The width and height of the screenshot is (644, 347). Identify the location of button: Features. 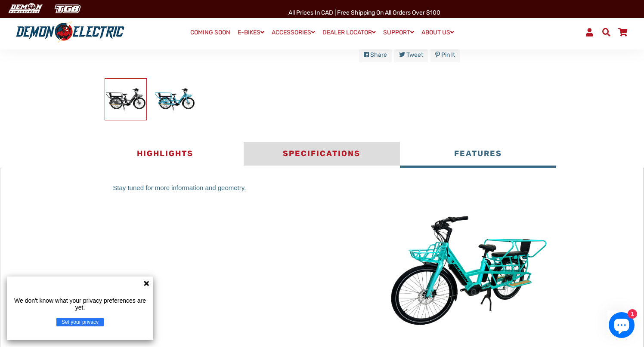
(478, 155).